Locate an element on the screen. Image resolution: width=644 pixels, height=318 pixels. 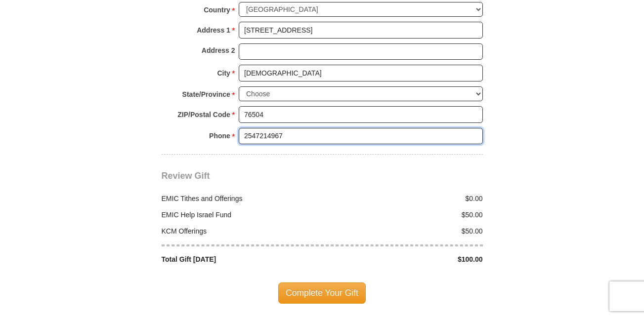
span: Review Gift is located at coordinates (185, 176).